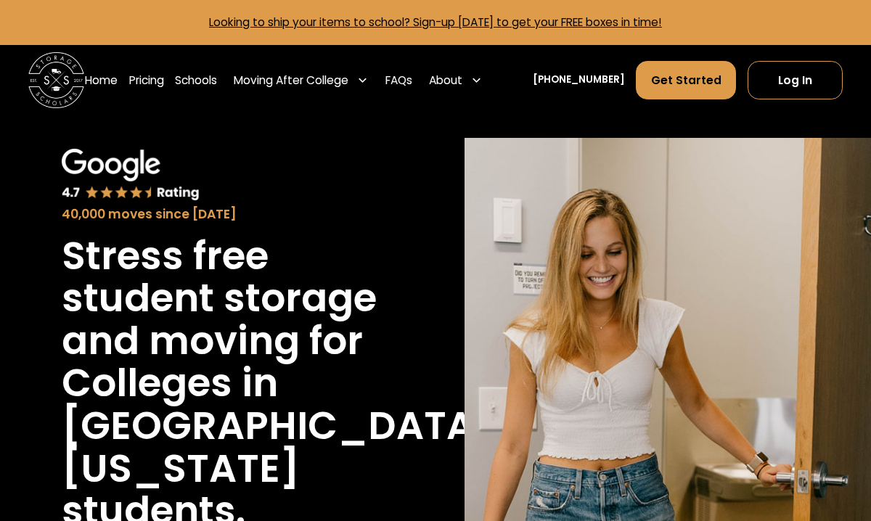 Image resolution: width=871 pixels, height=521 pixels. Describe the element at coordinates (131, 175) in the screenshot. I see `img: Google 4.7 star rating` at that location.